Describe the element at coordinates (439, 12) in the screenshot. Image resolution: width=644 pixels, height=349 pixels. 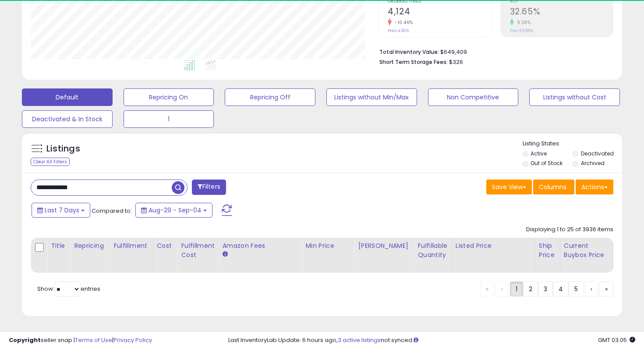
I see `h2: 4,124` at that location.